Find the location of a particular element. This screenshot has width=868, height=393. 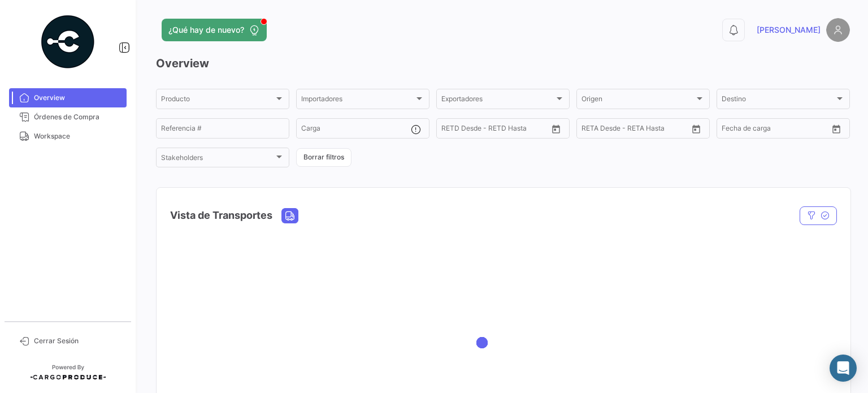

span: Importadores is located at coordinates (358, 101).